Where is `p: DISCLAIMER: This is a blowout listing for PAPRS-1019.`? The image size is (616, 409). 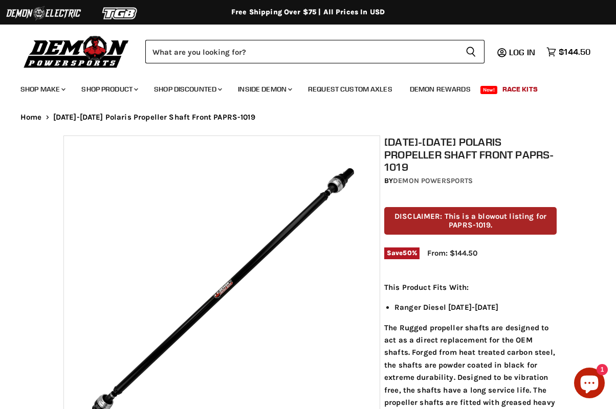
p: DISCLAIMER: This is a blowout listing for PAPRS-1019. is located at coordinates (470, 221).